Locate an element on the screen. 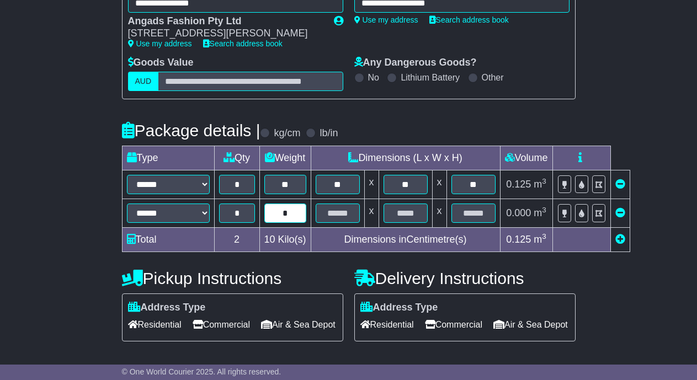 The height and width of the screenshot is (380, 697). span: 0.000 is located at coordinates (518, 213).